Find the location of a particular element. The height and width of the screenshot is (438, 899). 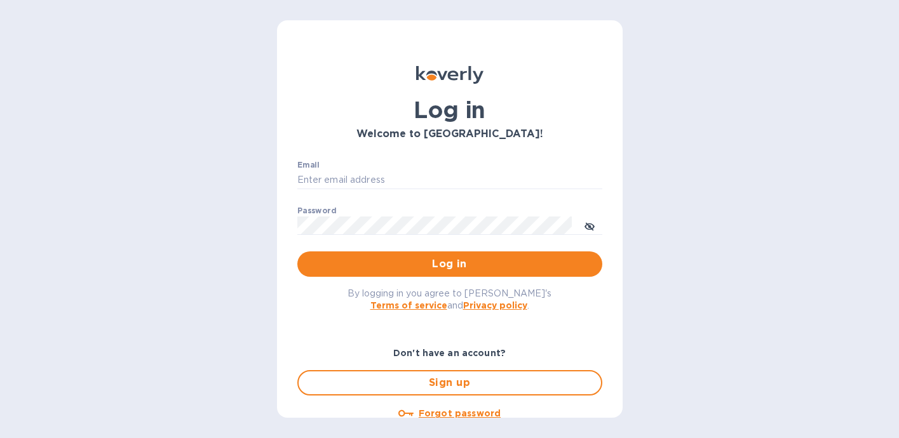

img: Koverly is located at coordinates (450, 75).